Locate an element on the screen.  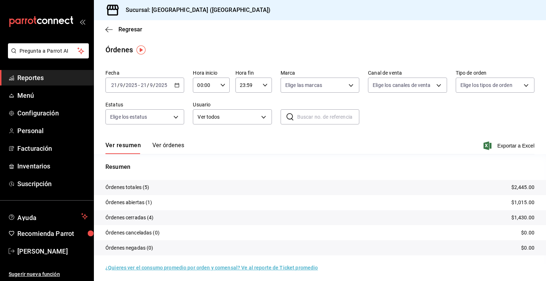
label: Canal de venta is located at coordinates (407, 73).